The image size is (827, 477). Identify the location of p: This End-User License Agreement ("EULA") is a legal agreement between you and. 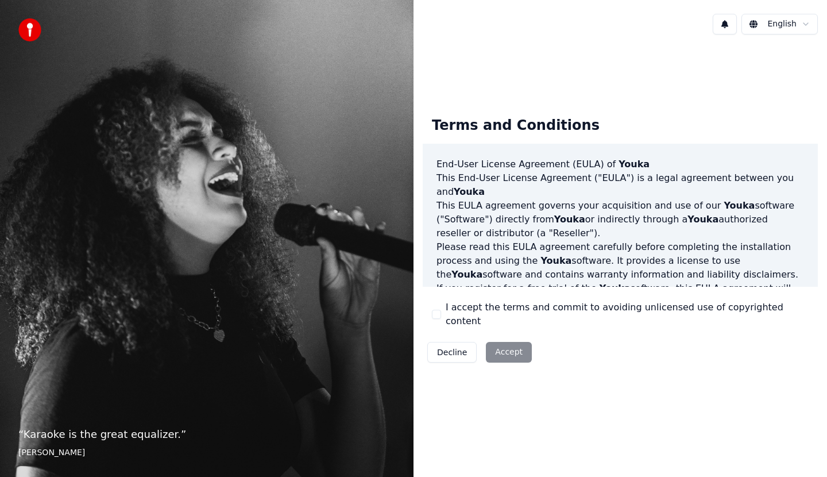
(620, 185).